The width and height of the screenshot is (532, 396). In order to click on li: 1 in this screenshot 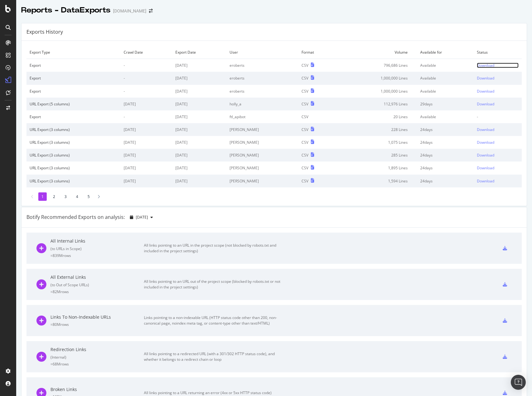, I will do `click(42, 196)`.